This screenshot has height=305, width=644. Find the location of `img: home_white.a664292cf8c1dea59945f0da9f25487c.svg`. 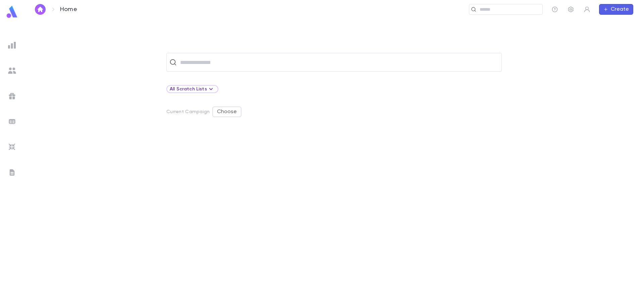

img: home_white.a664292cf8c1dea59945f0da9f25487c.svg is located at coordinates (40, 9).